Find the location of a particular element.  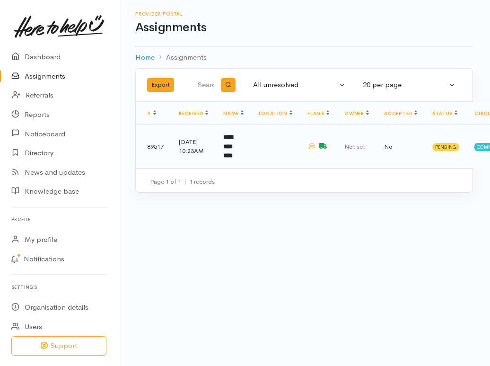

div: 20 per page is located at coordinates (405, 85).